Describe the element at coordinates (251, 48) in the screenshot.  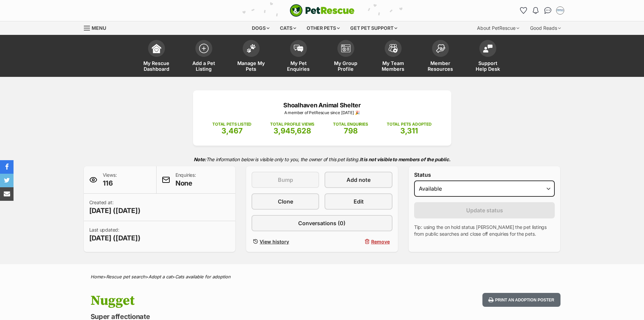
I see `img: manage-my-pets-icon-02211641906a0b7f246fdf0571729dbe1e7629f14944591b6c1af311fb30b64b.svg` at that location.